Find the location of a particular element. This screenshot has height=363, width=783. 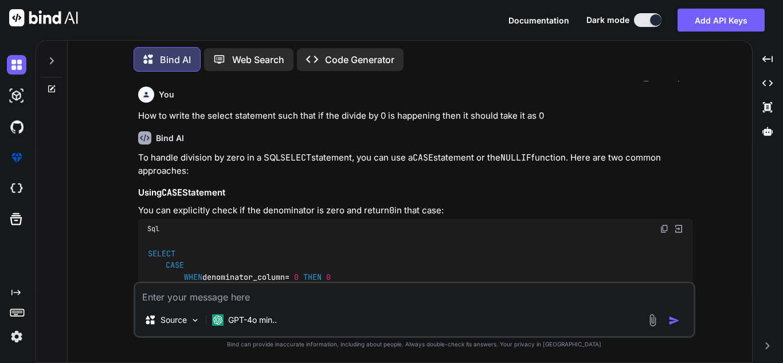

h6: Bind AI is located at coordinates (170, 138).